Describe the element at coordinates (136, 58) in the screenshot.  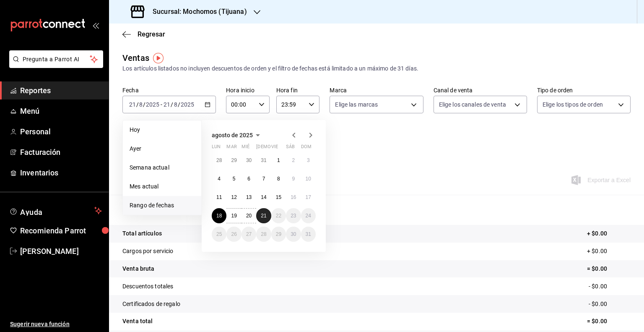
I see `div: Ventas` at that location.